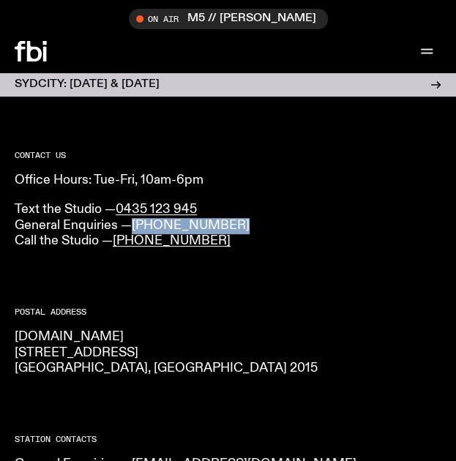  What do you see at coordinates (228, 439) in the screenshot?
I see `h2: Station Contacts` at bounding box center [228, 439].